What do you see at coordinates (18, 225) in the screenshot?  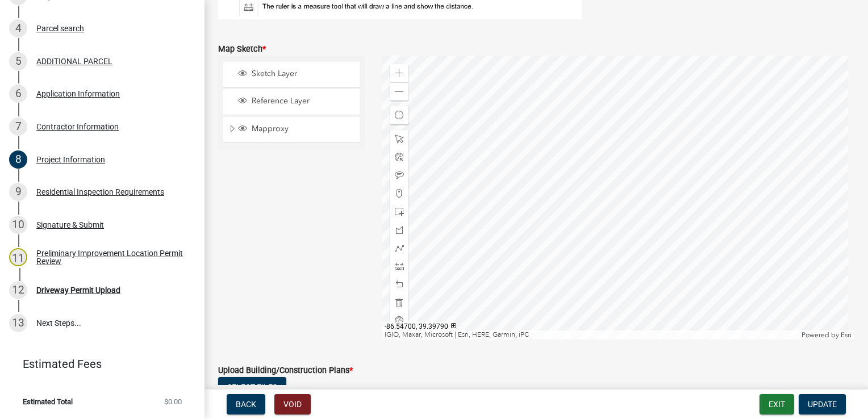 I see `div: 10` at bounding box center [18, 225].